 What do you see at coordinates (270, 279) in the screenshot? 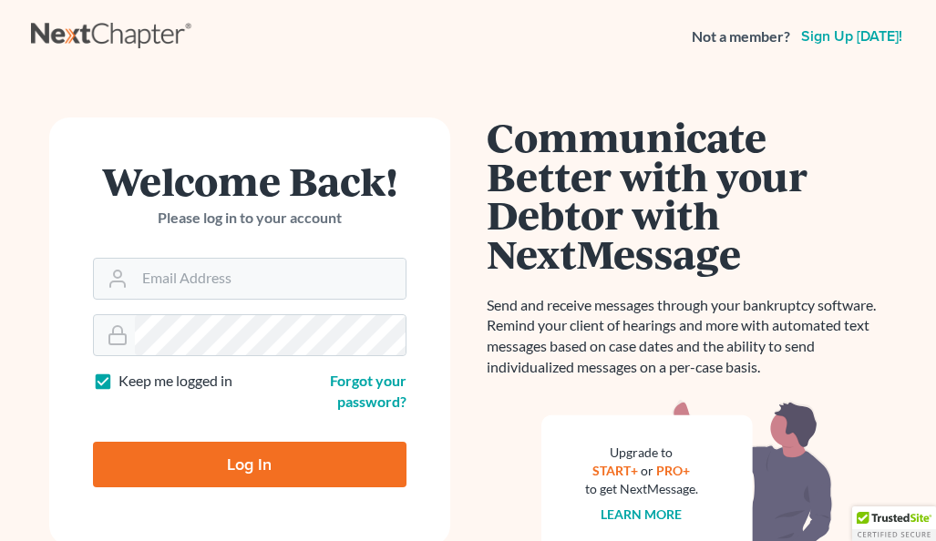
I see `input: Email Address` at bounding box center [270, 279].